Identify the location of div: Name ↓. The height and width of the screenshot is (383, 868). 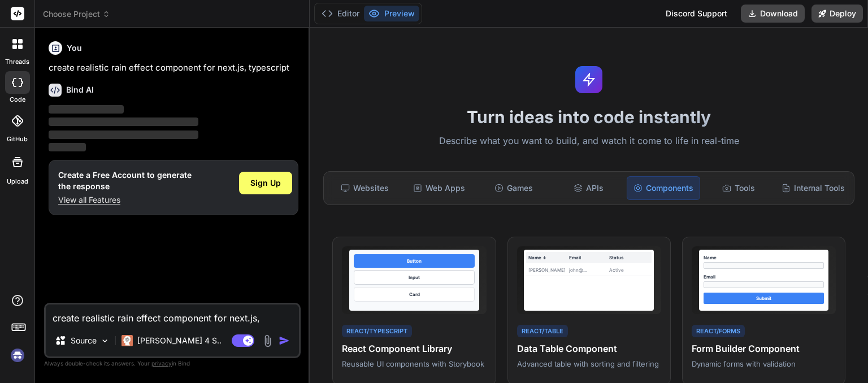
(548, 257).